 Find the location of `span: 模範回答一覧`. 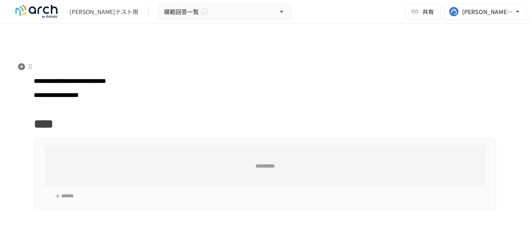

span: 模範回答一覧 is located at coordinates (181, 12).